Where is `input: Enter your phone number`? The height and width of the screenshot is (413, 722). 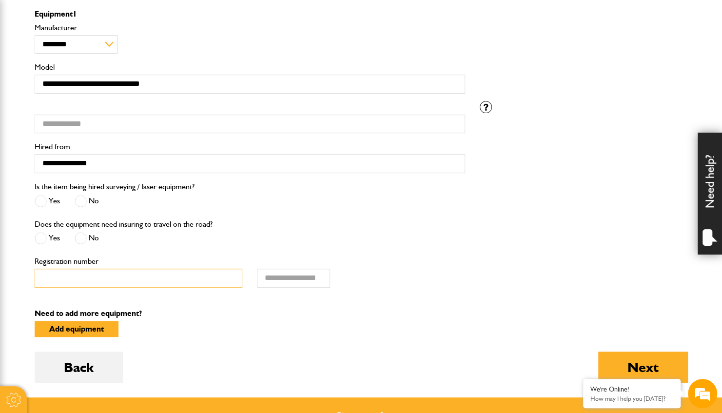 input: Enter your phone number is located at coordinates (95, 158).